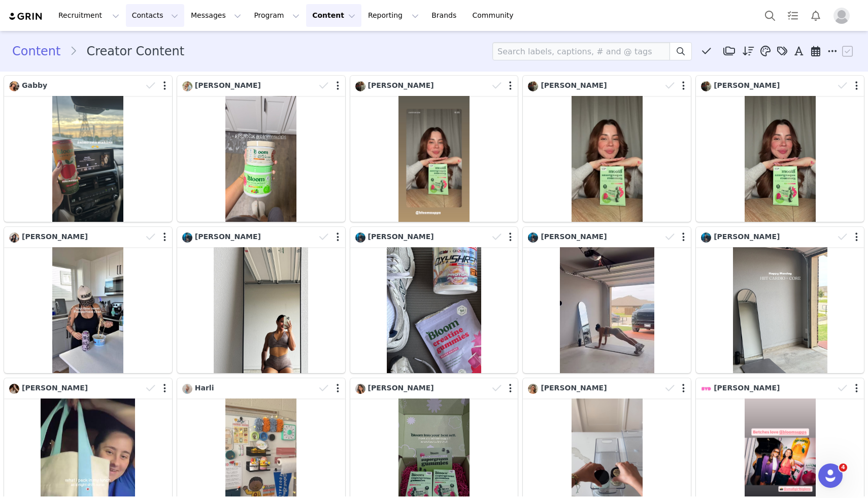  I want to click on img: 4ef3256a-6349-4c98-b442-8b2e5e190583.jpg, so click(360, 389).